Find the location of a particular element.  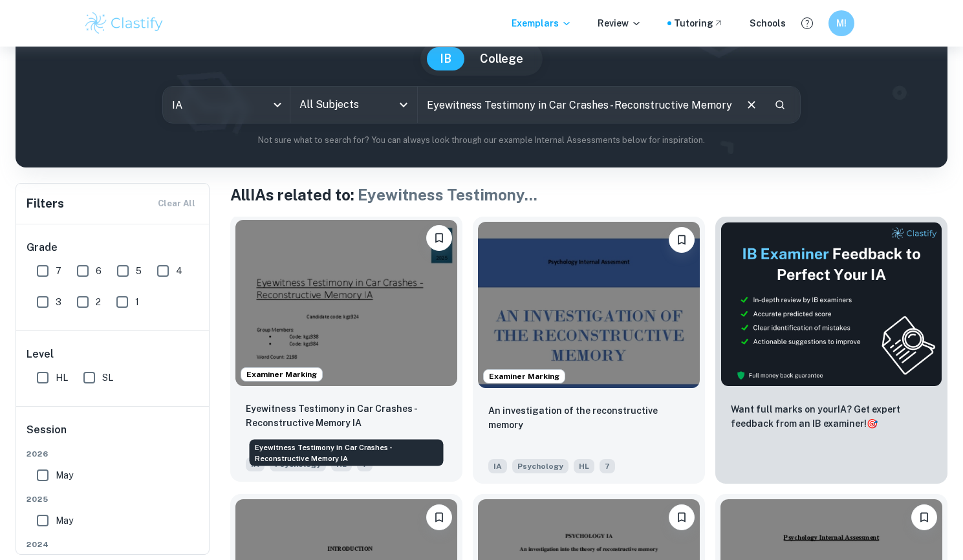

button: Help and Feedback is located at coordinates (807, 23).